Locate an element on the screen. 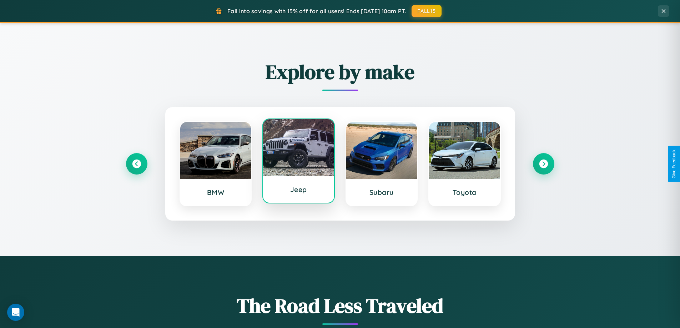  h2: Explore by make is located at coordinates (340, 72).